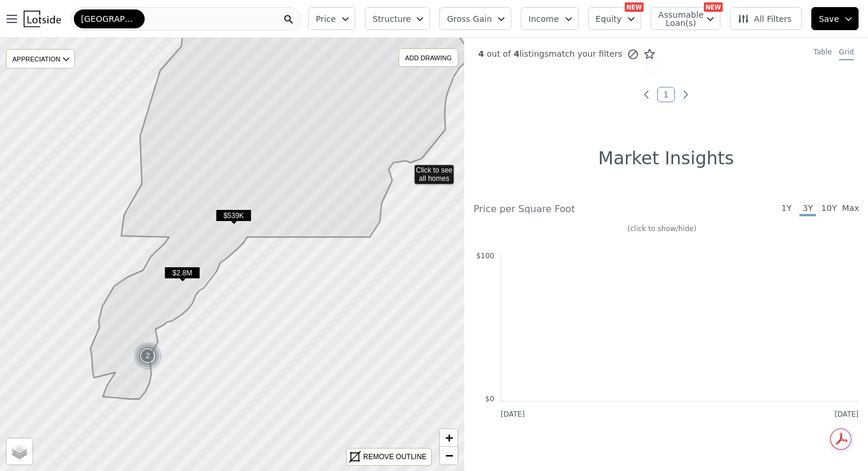 This screenshot has height=471, width=868. What do you see at coordinates (233, 215) in the screenshot?
I see `span: $539K` at bounding box center [233, 215].